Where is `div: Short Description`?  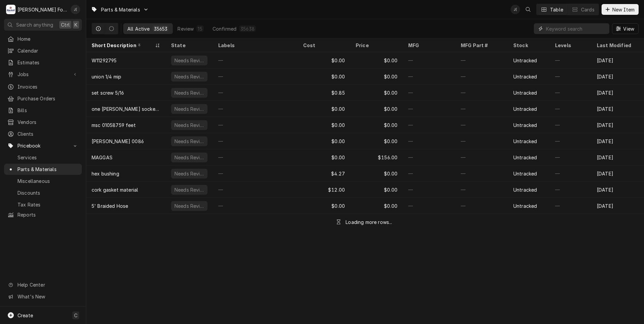 div: Short Description is located at coordinates (123, 45).